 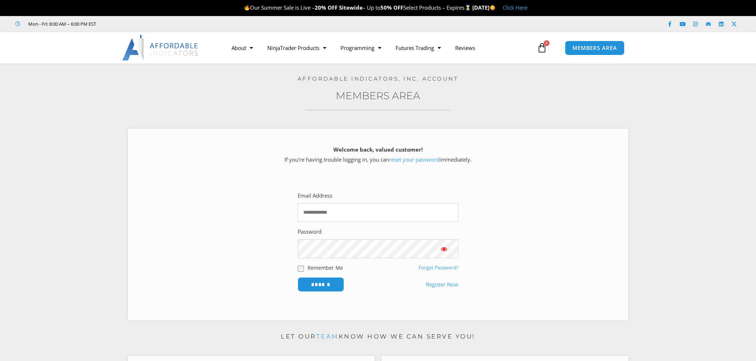 What do you see at coordinates (61, 24) in the screenshot?
I see `span: Mon - Fri: 8:00 AM – 6:00 PM EST` at bounding box center [61, 24].